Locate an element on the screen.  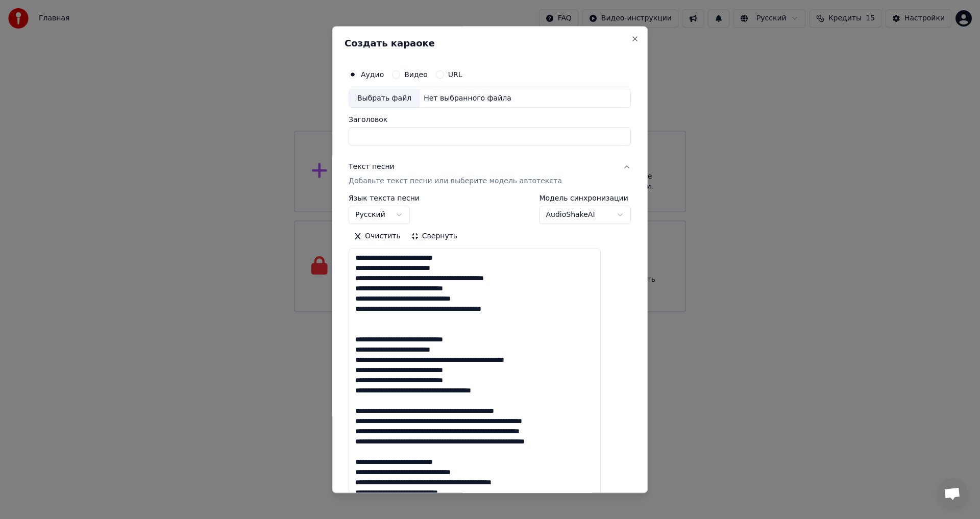
label: URL is located at coordinates (455, 74).